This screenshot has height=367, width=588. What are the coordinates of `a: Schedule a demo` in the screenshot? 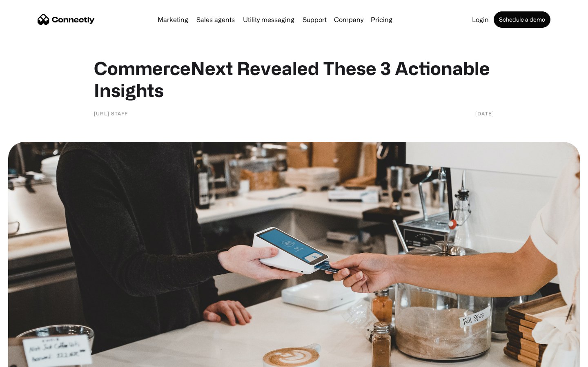 It's located at (522, 20).